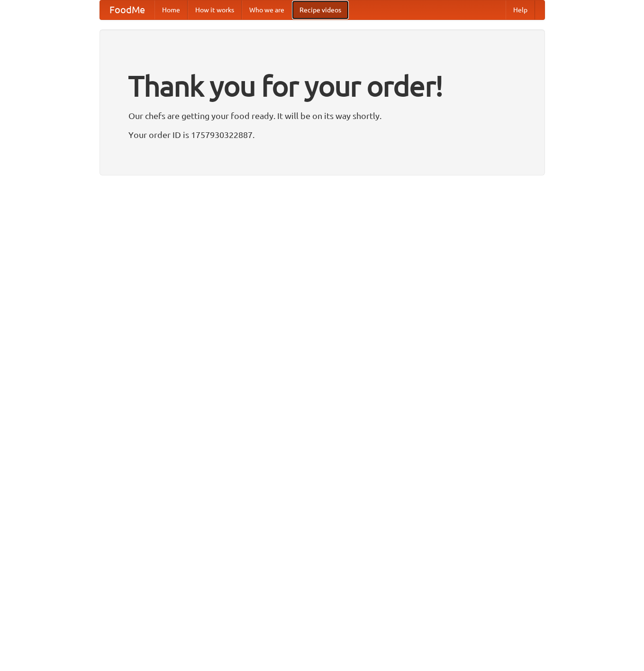 The width and height of the screenshot is (644, 671). I want to click on a: Who we are, so click(267, 10).